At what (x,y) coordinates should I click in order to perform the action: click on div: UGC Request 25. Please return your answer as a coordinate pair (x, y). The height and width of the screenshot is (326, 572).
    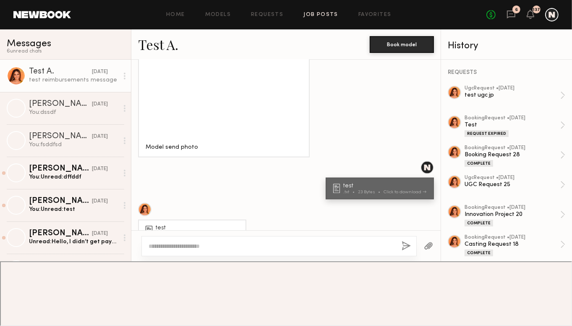
    Looking at the image, I should click on (513, 184).